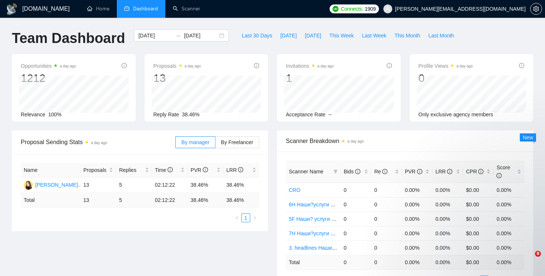 This screenshot has height=276, width=545. What do you see at coordinates (475, 172) in the screenshot?
I see `span: CPR` at bounding box center [475, 172].